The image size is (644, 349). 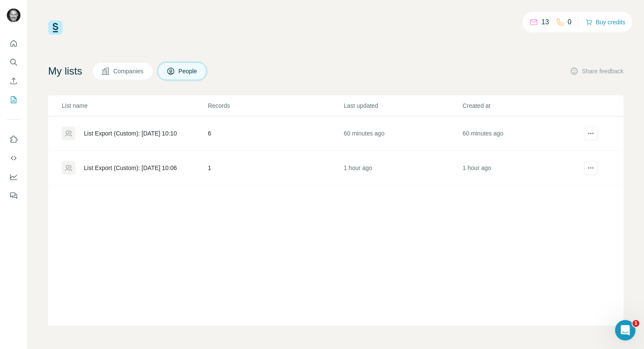 What do you see at coordinates (129, 71) in the screenshot?
I see `span: Companies` at bounding box center [129, 71].